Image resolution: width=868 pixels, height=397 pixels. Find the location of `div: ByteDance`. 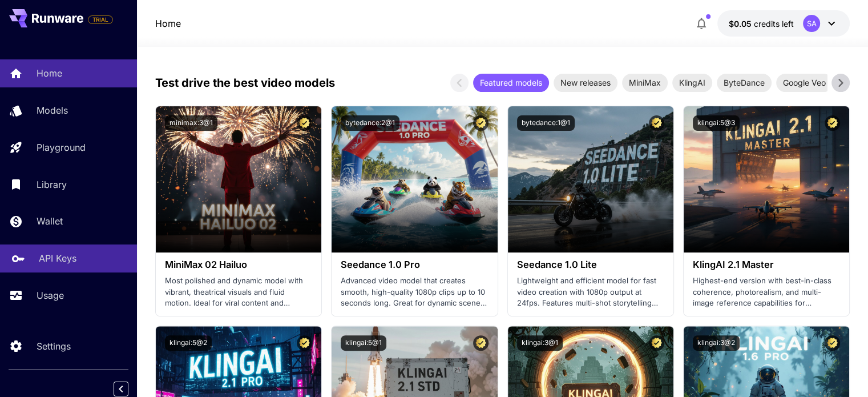

div: ByteDance is located at coordinates (744, 83).